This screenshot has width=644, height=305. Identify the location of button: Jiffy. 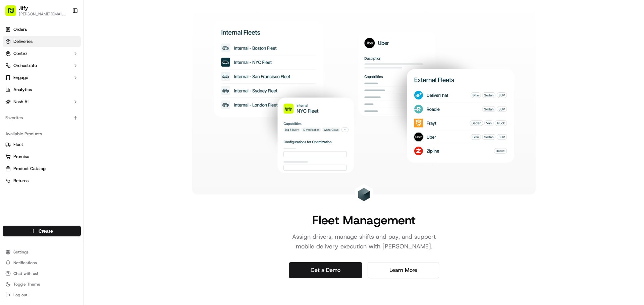
(23, 8).